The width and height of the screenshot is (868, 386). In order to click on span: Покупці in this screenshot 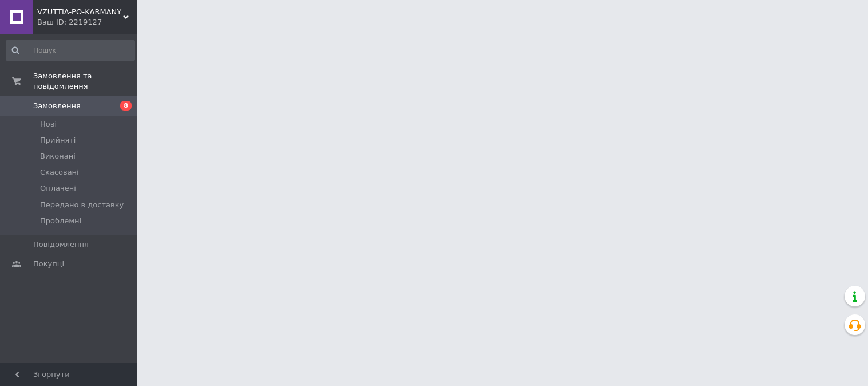, I will do `click(49, 264)`.